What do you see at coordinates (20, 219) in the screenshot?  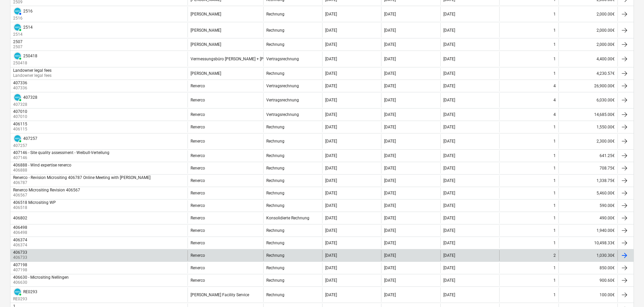 I see `div: 406802` at bounding box center [20, 219].